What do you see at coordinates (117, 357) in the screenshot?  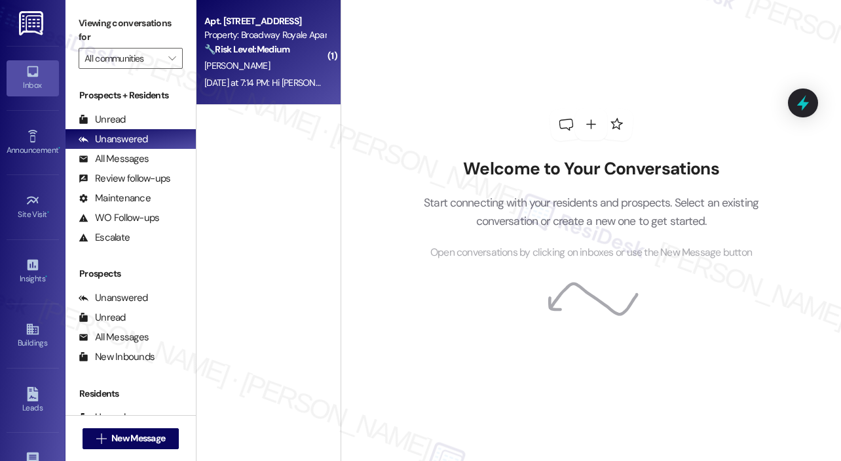 I see `div: New Inbounds` at bounding box center [117, 357].